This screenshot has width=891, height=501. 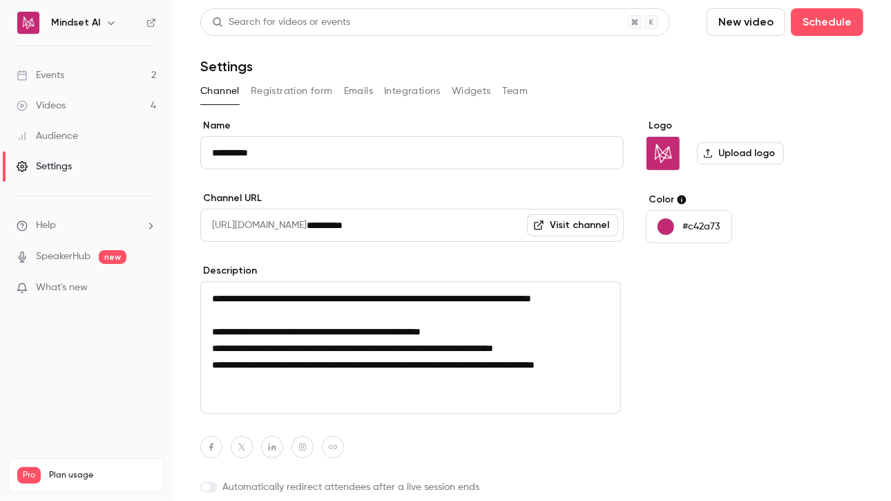 What do you see at coordinates (29, 475) in the screenshot?
I see `span: Pro` at bounding box center [29, 475].